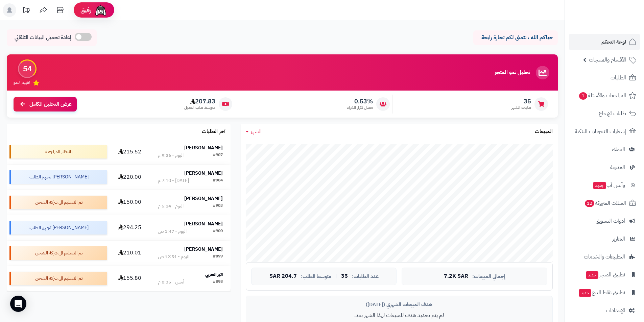  What do you see at coordinates (130, 152) in the screenshot?
I see `td: 215.52` at bounding box center [130, 152].